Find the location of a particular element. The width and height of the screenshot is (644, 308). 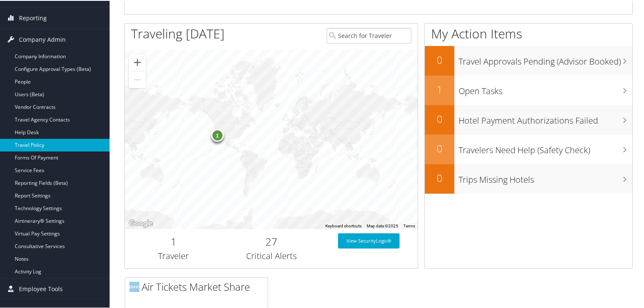

img: domo-logo.png is located at coordinates (134, 286).